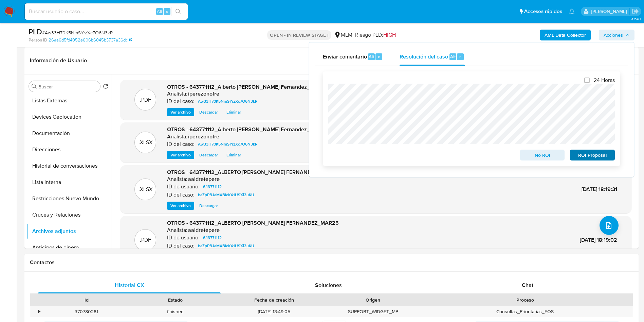 The image size is (644, 322). What do you see at coordinates (167, 11) in the screenshot?
I see `span: s` at bounding box center [167, 11].